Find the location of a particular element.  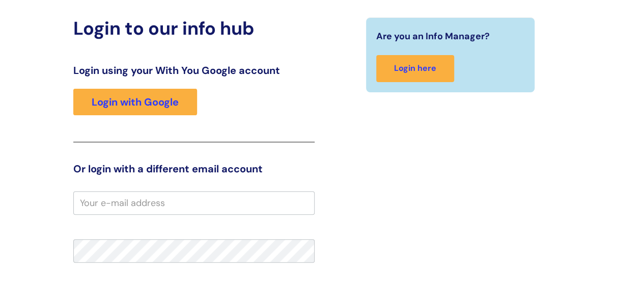

h3: Or login with a different email account is located at coordinates (194, 169).